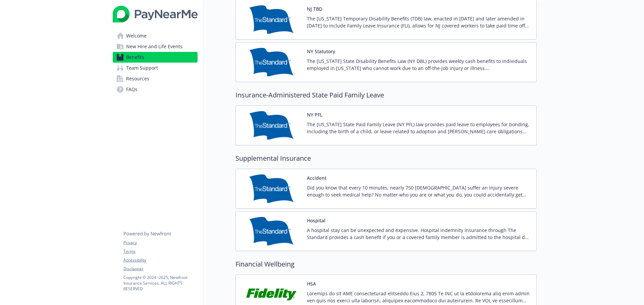 The width and height of the screenshot is (644, 305). I want to click on p: Copyright © 2024 - 2025 , Newfront Insurance Services, ALL RIGHTS RESERVED, so click(161, 283).